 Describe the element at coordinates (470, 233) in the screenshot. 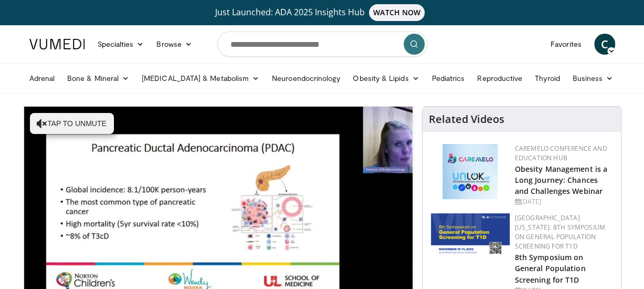

I see `img: a980c80c-3cc5-49e4-b5c5-24109ca66f23.png.150x105_q85_autocrop_double_scale_upscale_version-0.2.png` at that location.